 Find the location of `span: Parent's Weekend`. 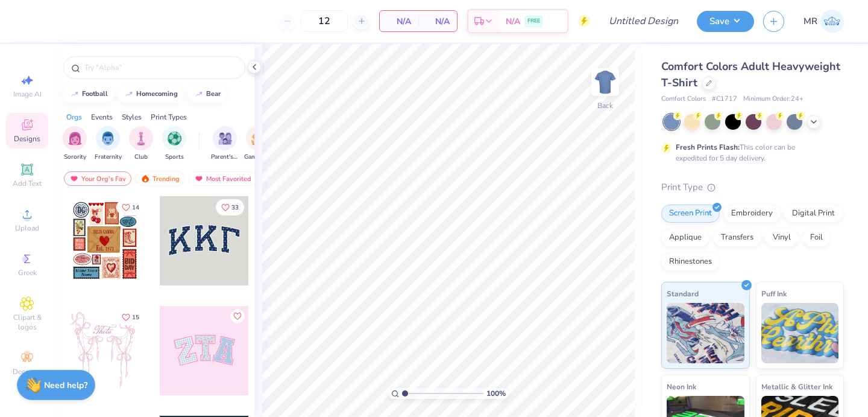

span: Parent's Weekend is located at coordinates (225, 157).